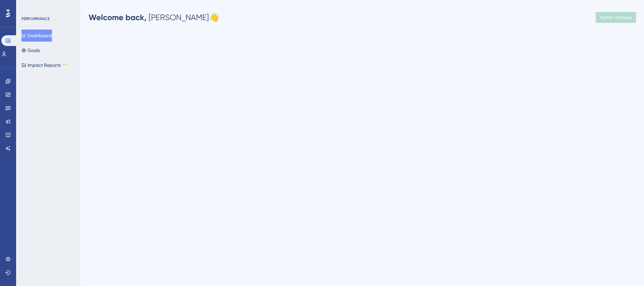 This screenshot has width=644, height=286. What do you see at coordinates (36, 18) in the screenshot?
I see `div: PERFORMANCE` at bounding box center [36, 18].